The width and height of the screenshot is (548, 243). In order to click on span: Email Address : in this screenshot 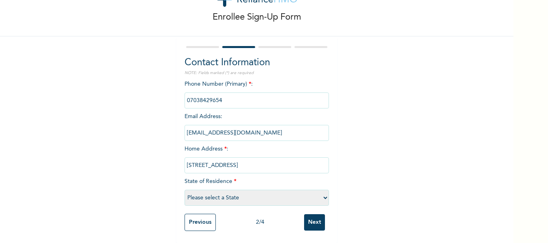, I will do `click(257, 125)`.